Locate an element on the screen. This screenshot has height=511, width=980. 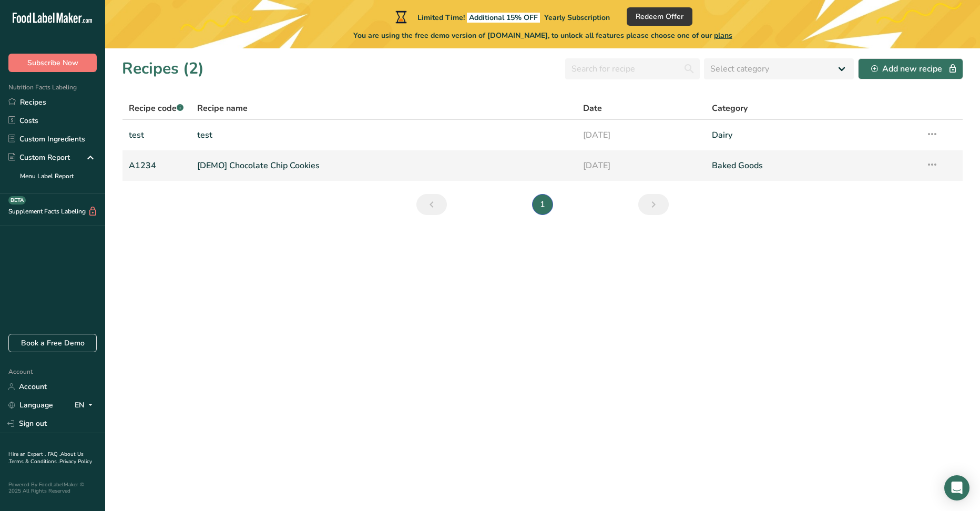
div: BETA is located at coordinates (17, 200).